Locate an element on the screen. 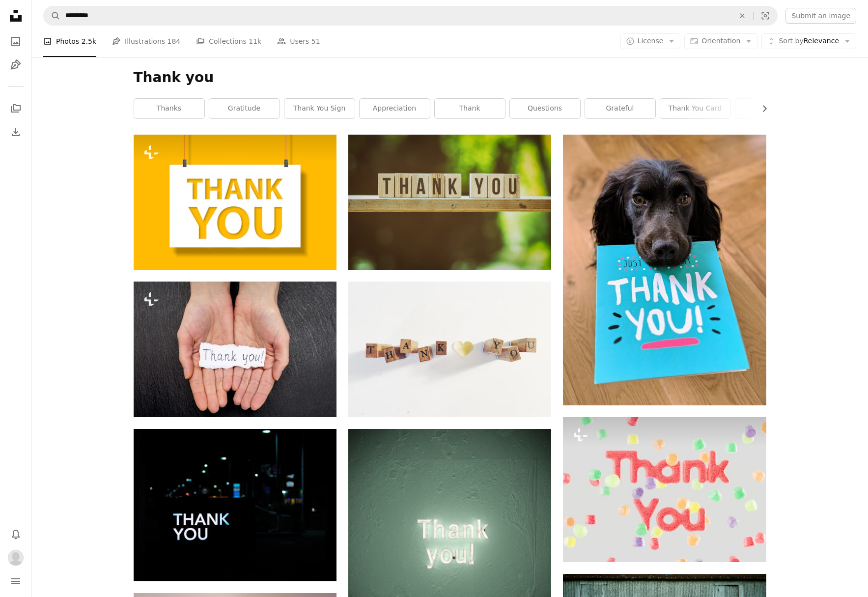 This screenshot has width=868, height=597. button: Sort byRelevance is located at coordinates (809, 41).